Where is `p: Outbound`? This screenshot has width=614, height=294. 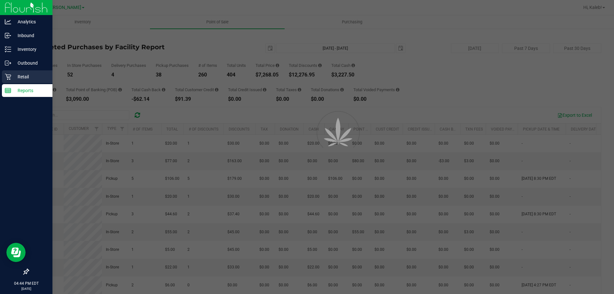
p: Outbound is located at coordinates (30, 63).